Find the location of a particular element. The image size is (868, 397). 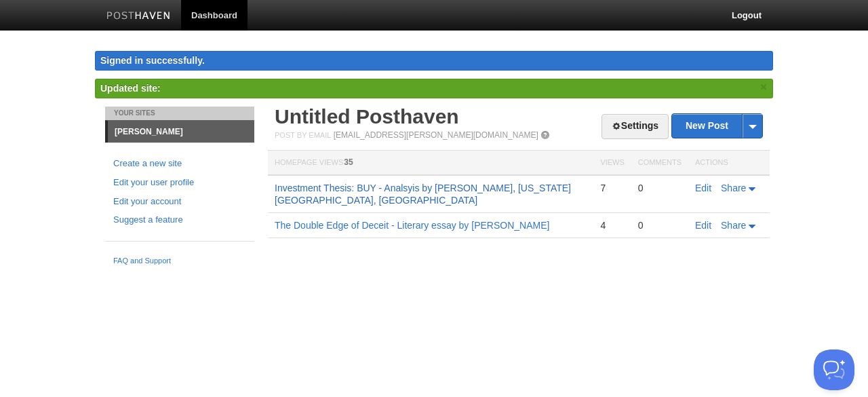

span: Updated site: is located at coordinates (130, 88).